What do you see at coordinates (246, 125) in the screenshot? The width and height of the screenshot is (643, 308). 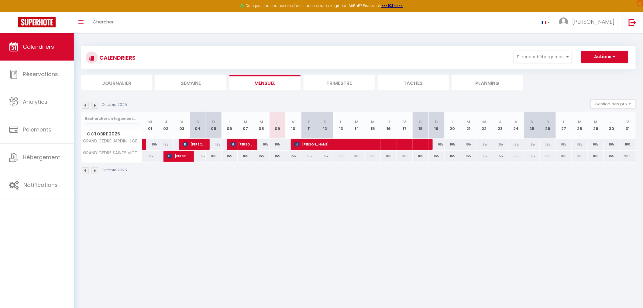 I see `th: 07` at bounding box center [246, 125].